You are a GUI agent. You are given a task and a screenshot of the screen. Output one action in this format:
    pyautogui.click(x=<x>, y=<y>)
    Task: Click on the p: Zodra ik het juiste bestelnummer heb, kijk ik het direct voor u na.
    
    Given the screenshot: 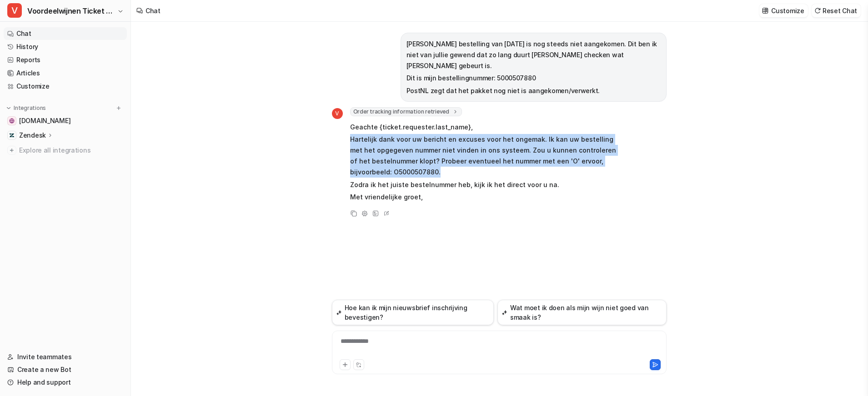 What is the action you would take?
    pyautogui.click(x=483, y=185)
    